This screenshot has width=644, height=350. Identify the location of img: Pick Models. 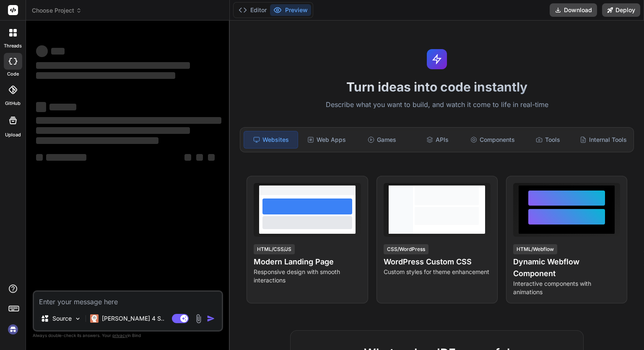
(77, 318).